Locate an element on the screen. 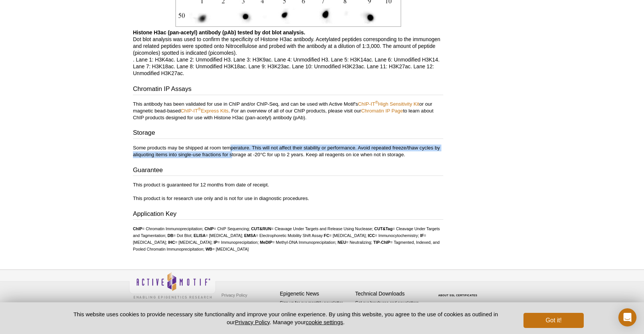  p: This antibody has been validated for use in ChIP and/or ChIP-Seq, and can be used with Active Mot... is located at coordinates (288, 111).